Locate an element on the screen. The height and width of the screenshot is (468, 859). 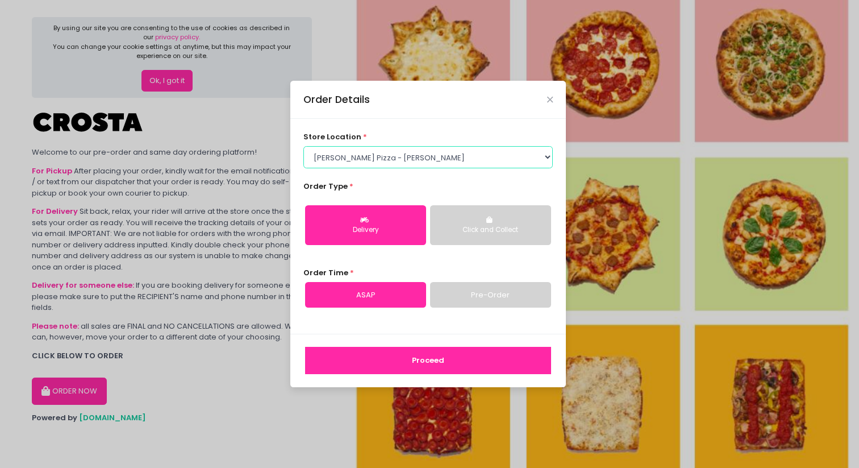
button: Proceed is located at coordinates (428, 360).